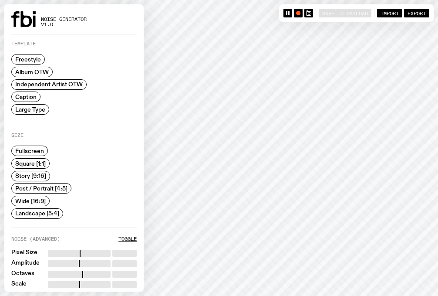 The width and height of the screenshot is (438, 296). Describe the element at coordinates (31, 176) in the screenshot. I see `span: Story [9:16]` at that location.